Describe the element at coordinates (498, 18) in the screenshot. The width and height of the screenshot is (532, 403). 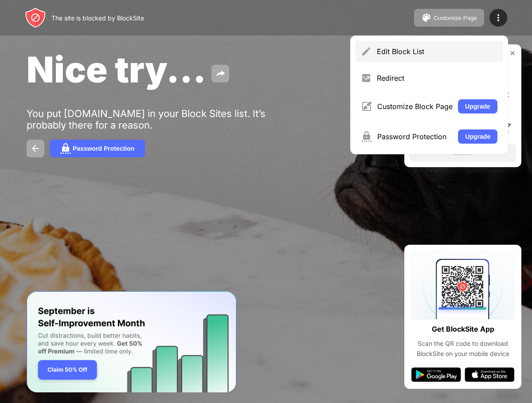
I see `img: menu-icon.svg` at that location.